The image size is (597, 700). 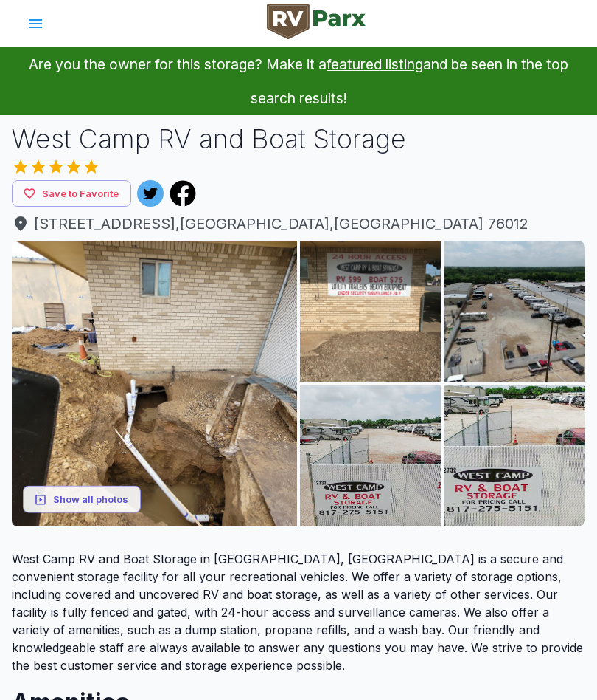 What do you see at coordinates (316, 23) in the screenshot?
I see `a: RVParx Logo` at bounding box center [316, 23].